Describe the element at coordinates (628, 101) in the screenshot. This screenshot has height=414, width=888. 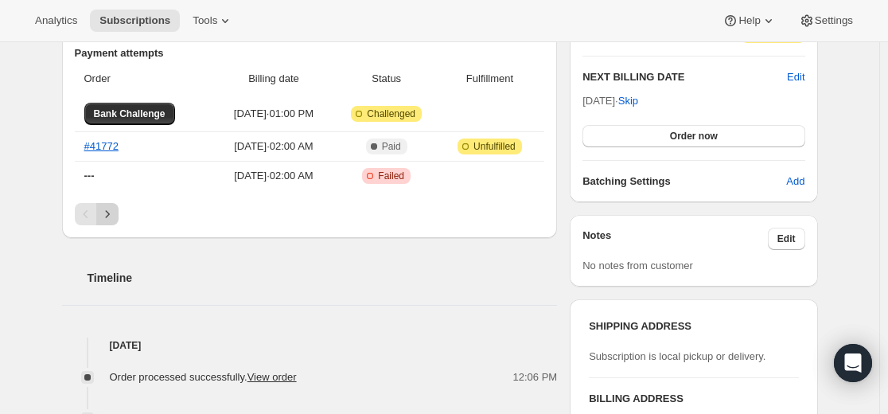
I see `button: Skip` at that location.